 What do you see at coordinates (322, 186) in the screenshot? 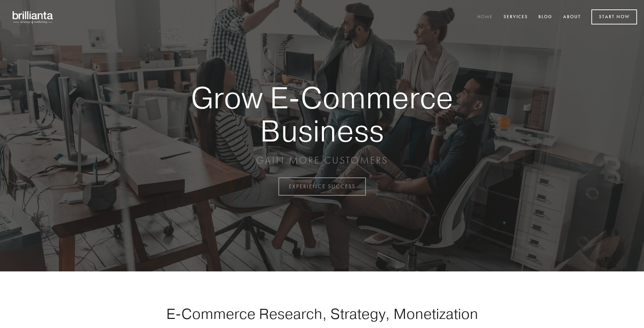
I see `a: EXPERIENCE SUCCESS` at bounding box center [322, 186].